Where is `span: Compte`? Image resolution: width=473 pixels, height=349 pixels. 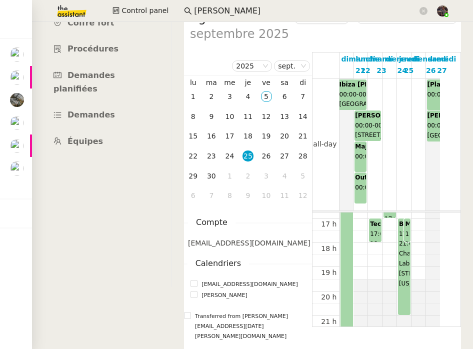 span: Compte is located at coordinates (212, 223).